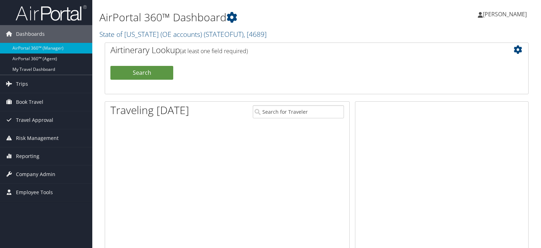 The height and width of the screenshot is (248, 541). I want to click on button: Search, so click(142, 73).